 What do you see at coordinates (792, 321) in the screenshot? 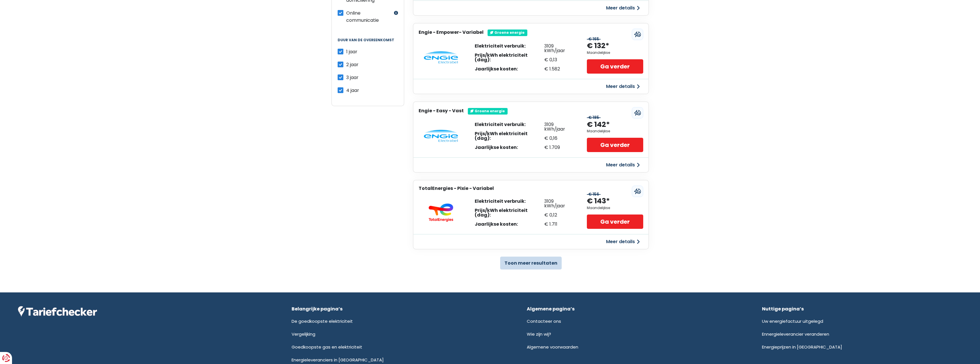
I see `a: Uw energiefactuur uitgelegd` at bounding box center [792, 321].